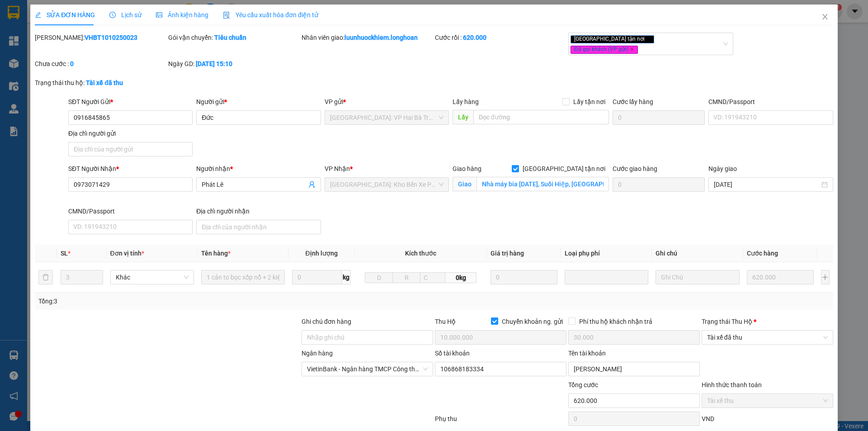  Describe the element at coordinates (825, 17) in the screenshot. I see `button: Close` at that location.